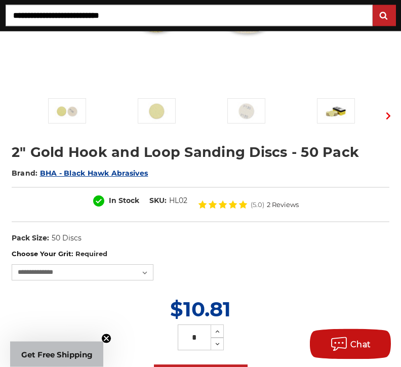  What do you see at coordinates (57, 355) in the screenshot?
I see `span: Get Free Shipping` at bounding box center [57, 355].